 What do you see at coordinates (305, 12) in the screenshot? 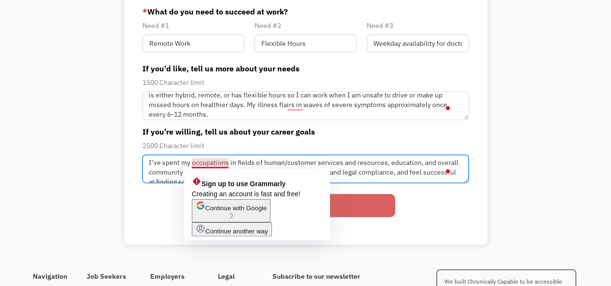
I see `label: What do you need to succeed at work?` at bounding box center [305, 12].